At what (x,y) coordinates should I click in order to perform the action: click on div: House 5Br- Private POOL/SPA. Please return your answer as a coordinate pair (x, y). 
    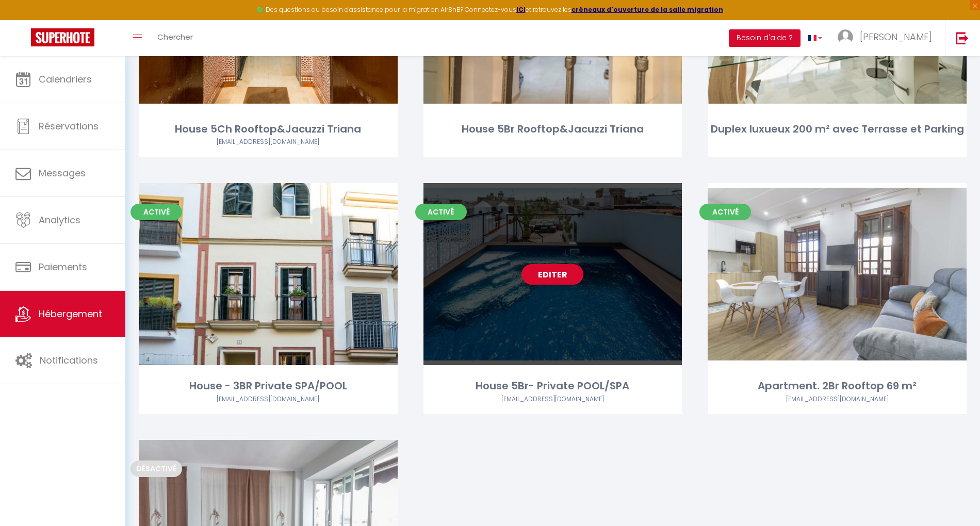
    Looking at the image, I should click on (553, 386).